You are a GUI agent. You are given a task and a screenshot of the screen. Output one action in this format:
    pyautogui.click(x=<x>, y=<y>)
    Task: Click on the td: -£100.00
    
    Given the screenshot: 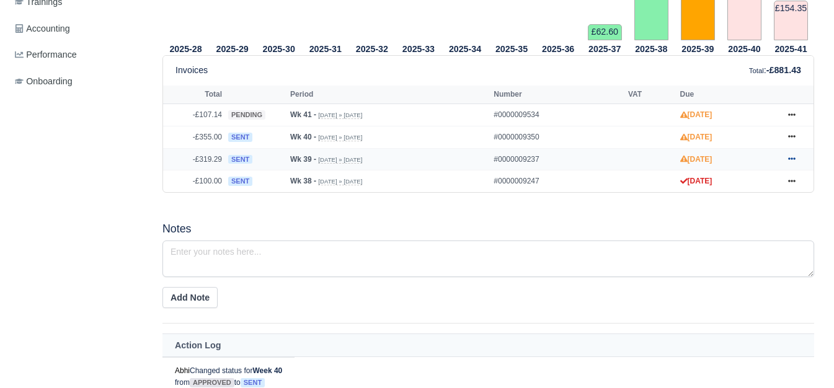 What is the action you would take?
    pyautogui.click(x=194, y=181)
    